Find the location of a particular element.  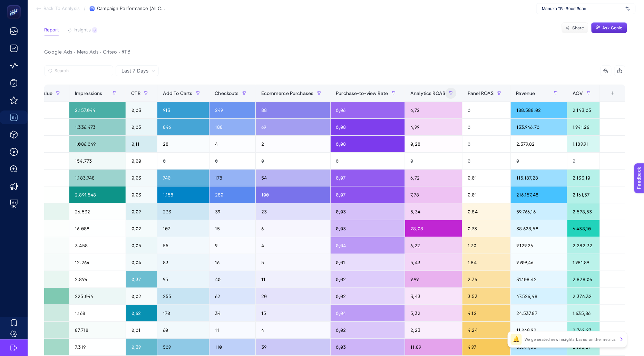

div: 2 is located at coordinates (293, 144).